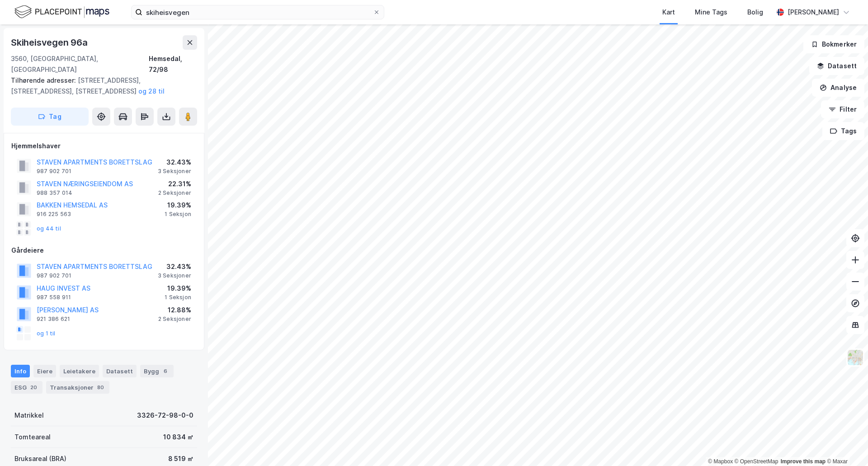 Image resolution: width=868 pixels, height=466 pixels. Describe the element at coordinates (669, 13) in the screenshot. I see `div: Kart` at that location.